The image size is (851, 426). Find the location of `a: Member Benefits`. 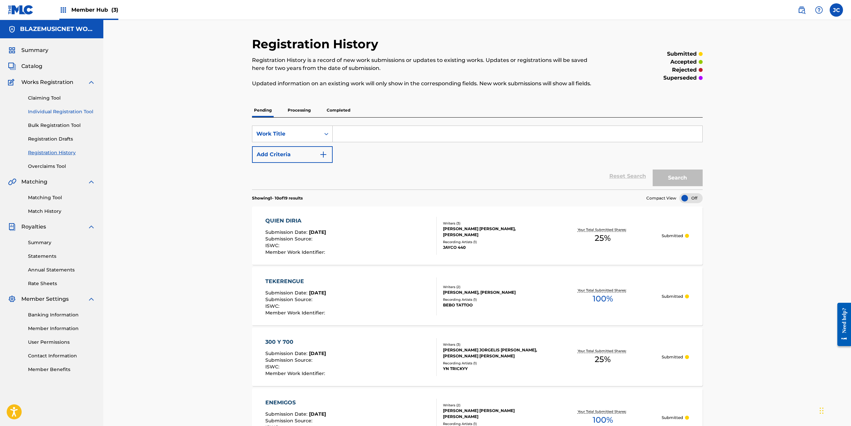

a: Member Benefits is located at coordinates (62, 370).